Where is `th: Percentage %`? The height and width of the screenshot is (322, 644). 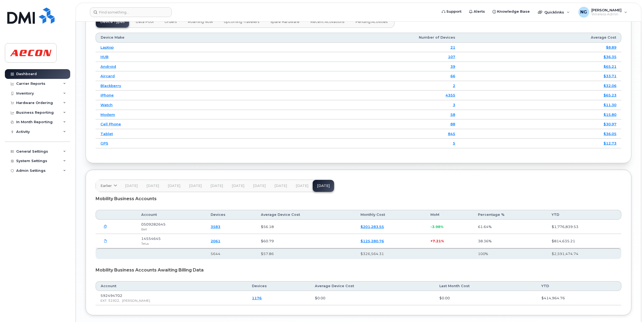 th: Percentage % is located at coordinates (510, 215).